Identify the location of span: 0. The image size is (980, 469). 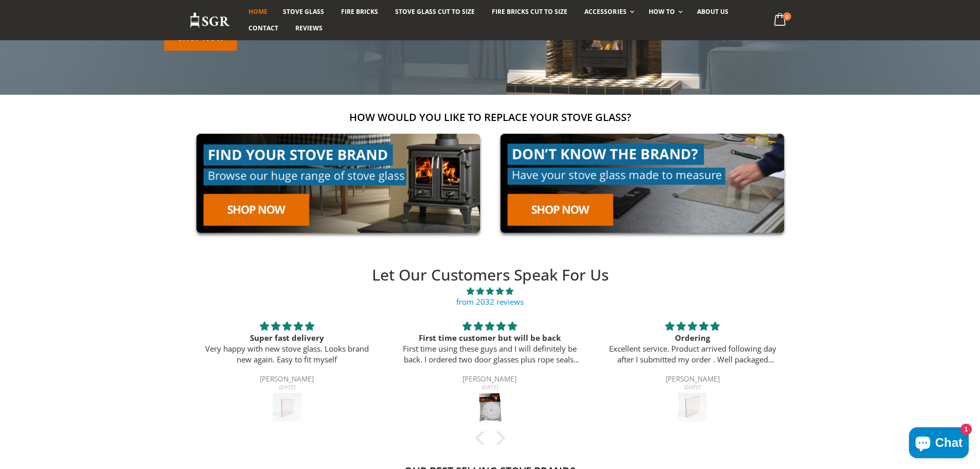
(787, 16).